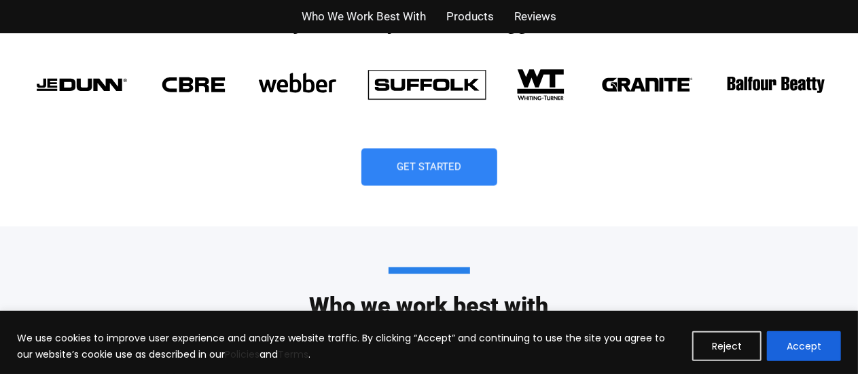  I want to click on button: Accept, so click(804, 346).